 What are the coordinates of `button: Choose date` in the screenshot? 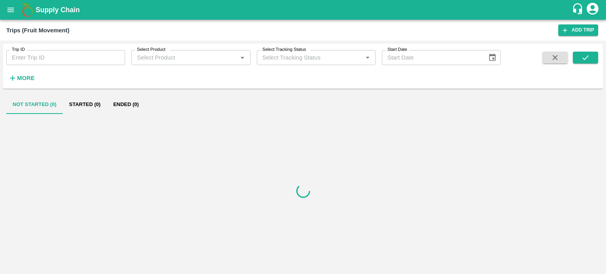 It's located at (492, 58).